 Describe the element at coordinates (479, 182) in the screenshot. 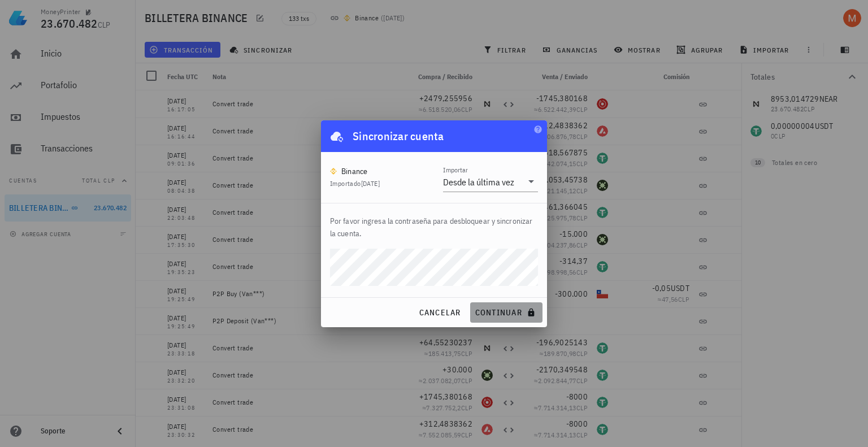

I see `div: Desde la última vez` at that location.